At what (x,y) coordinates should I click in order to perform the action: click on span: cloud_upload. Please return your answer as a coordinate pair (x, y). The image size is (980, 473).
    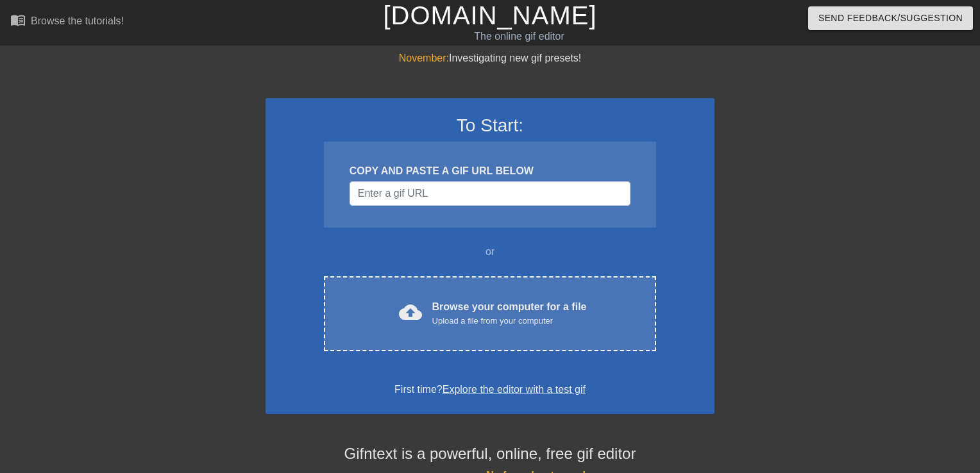
    Looking at the image, I should click on (411, 312).